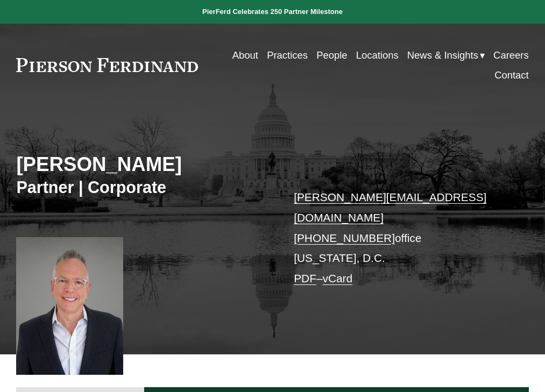 The width and height of the screenshot is (545, 392). I want to click on a: folder dropdown, so click(446, 55).